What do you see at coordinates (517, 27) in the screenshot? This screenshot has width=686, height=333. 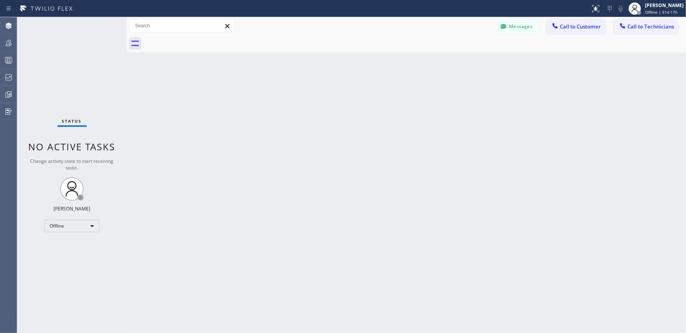 I see `button: Messages` at bounding box center [517, 27].